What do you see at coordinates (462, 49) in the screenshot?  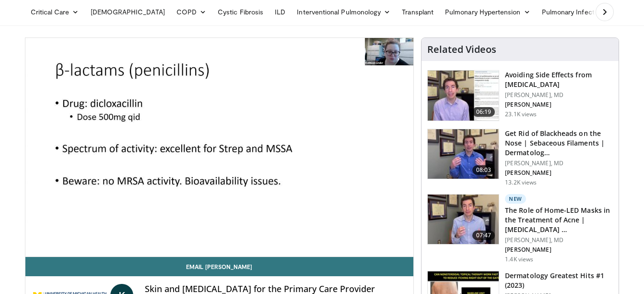 I see `h4: Related Videos` at bounding box center [462, 49].